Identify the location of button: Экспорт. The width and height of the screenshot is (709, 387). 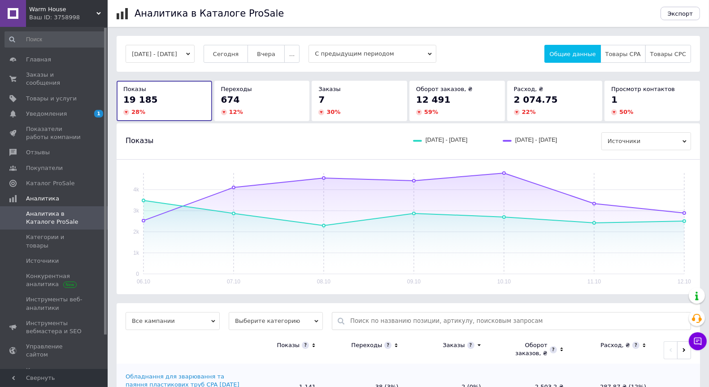
(680, 13).